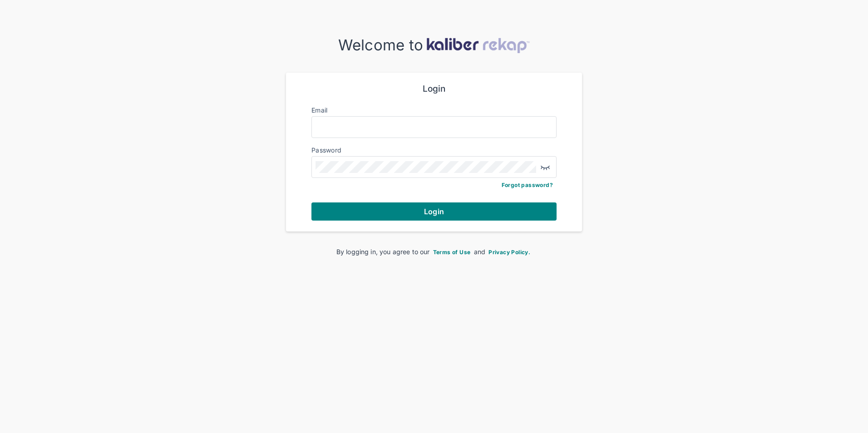 The image size is (868, 433). What do you see at coordinates (545, 167) in the screenshot?
I see `img: eye-closed.fa43b6e4.svg` at bounding box center [545, 167].